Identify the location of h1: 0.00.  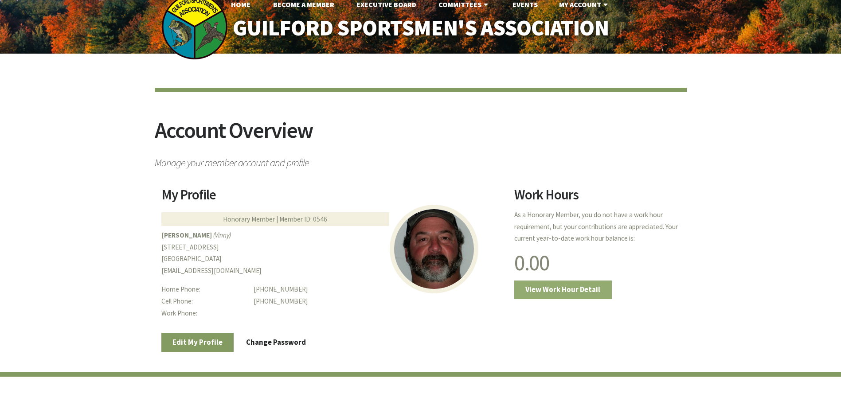
(597, 263).